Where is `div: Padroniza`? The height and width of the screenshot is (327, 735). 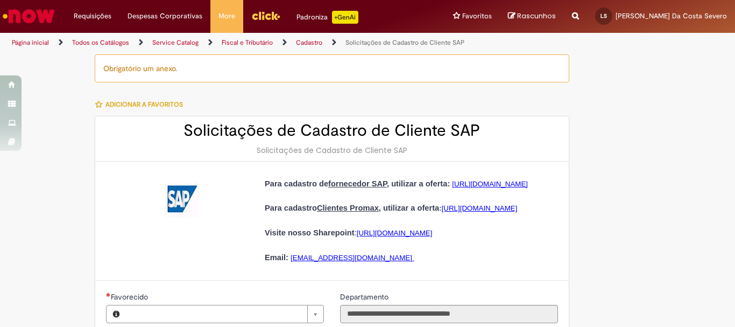 div: Padroniza is located at coordinates (327, 17).